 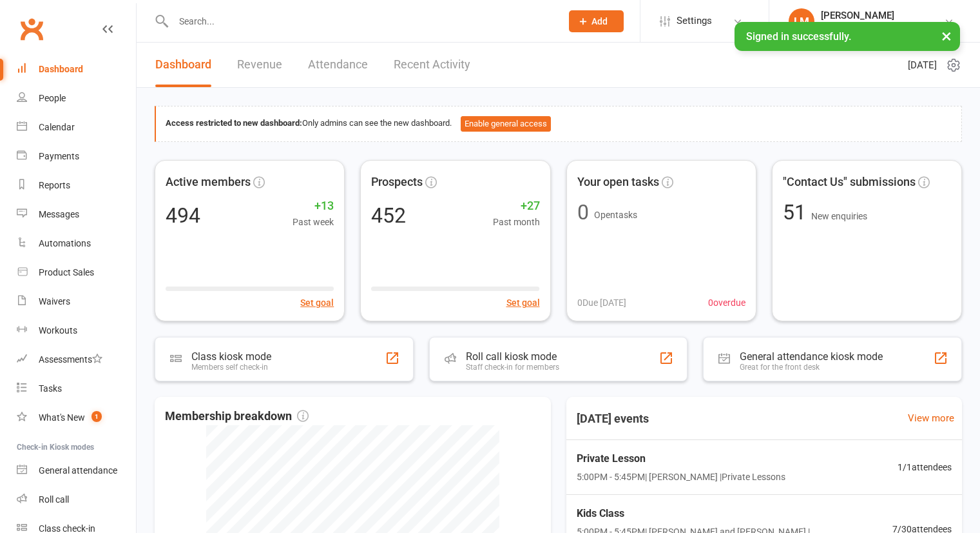 What do you see at coordinates (798, 36) in the screenshot?
I see `span: Signed in successfully.` at bounding box center [798, 36].